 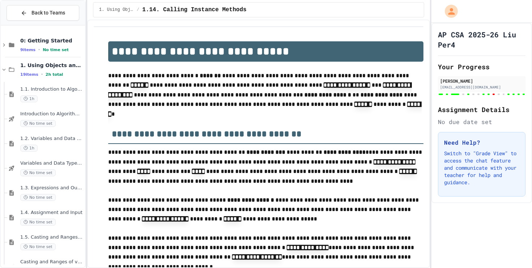 I want to click on span: 0: Getting Started, so click(x=52, y=41).